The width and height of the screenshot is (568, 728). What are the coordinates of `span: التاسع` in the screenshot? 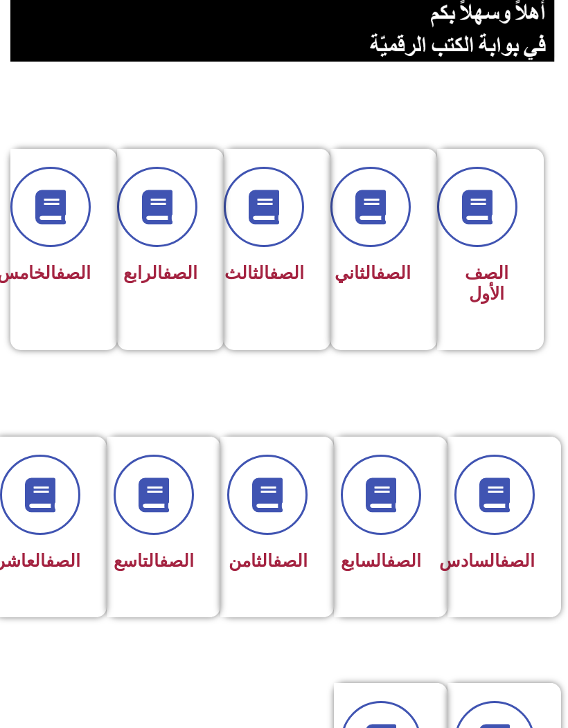 It's located at (153, 561).